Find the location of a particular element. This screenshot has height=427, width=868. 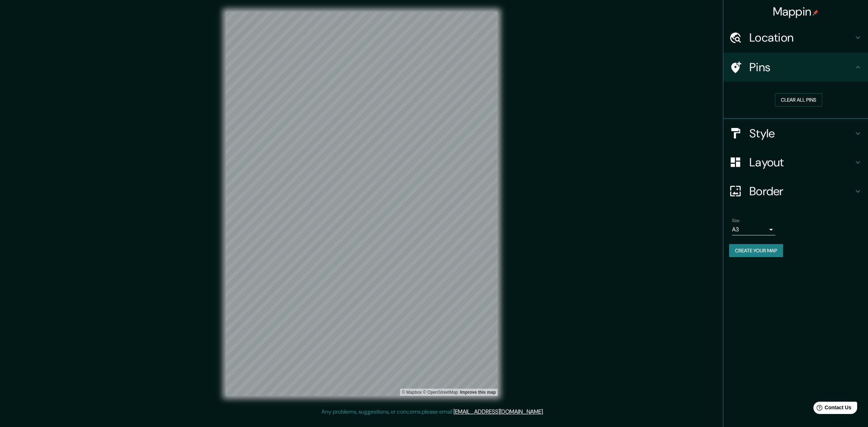

button: Create your map is located at coordinates (756, 251).